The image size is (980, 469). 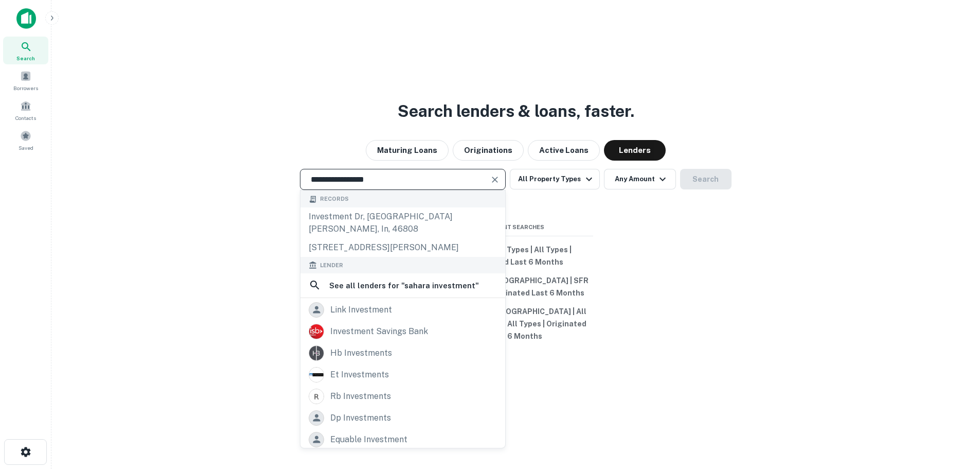 What do you see at coordinates (403, 310) in the screenshot?
I see `a: link investment` at bounding box center [403, 310].